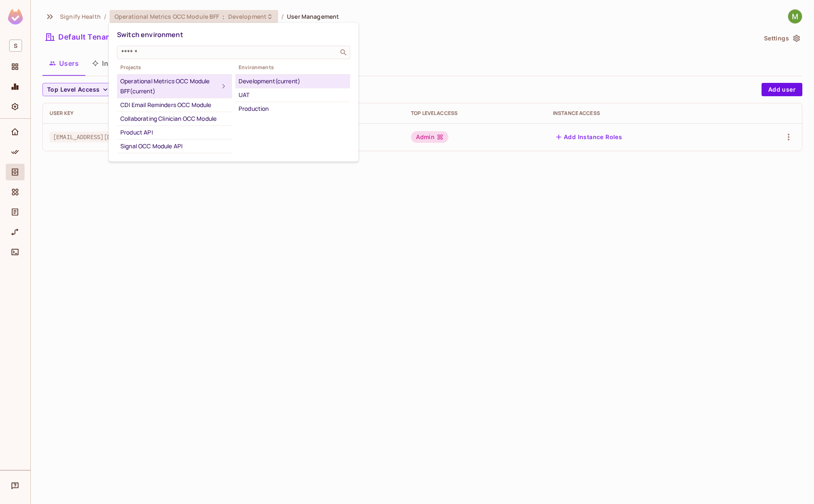 This screenshot has width=814, height=504. Describe the element at coordinates (150, 35) in the screenshot. I see `span: Switch environment` at that location.